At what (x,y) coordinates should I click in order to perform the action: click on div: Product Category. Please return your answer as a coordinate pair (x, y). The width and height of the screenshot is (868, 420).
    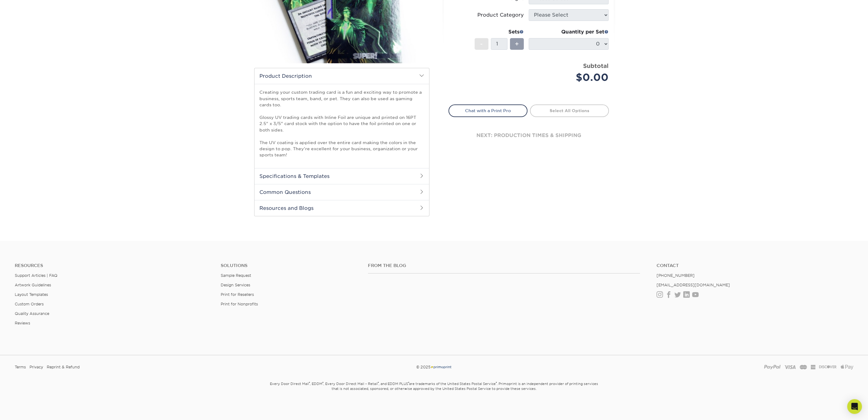
    Looking at the image, I should click on (500, 15).